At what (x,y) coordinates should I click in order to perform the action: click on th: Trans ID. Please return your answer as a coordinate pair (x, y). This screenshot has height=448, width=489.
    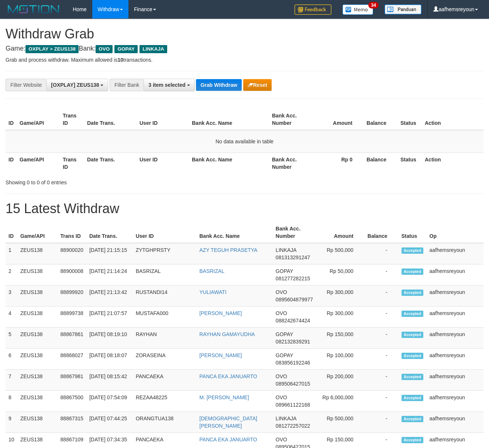
    Looking at the image, I should click on (72, 163).